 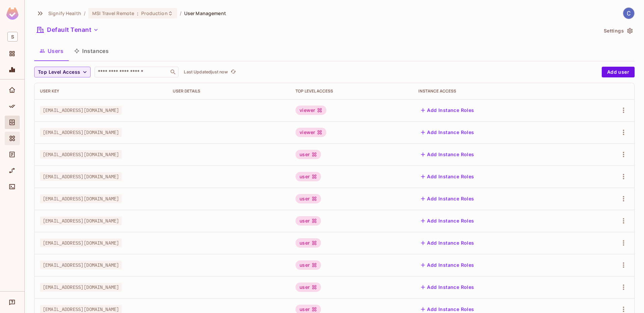 I want to click on span: S, so click(x=12, y=37).